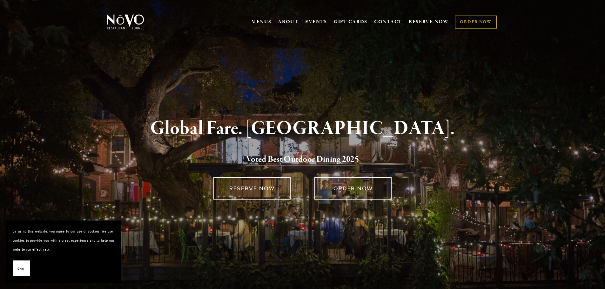 Image resolution: width=605 pixels, height=289 pixels. I want to click on button: Okay!, so click(21, 269).